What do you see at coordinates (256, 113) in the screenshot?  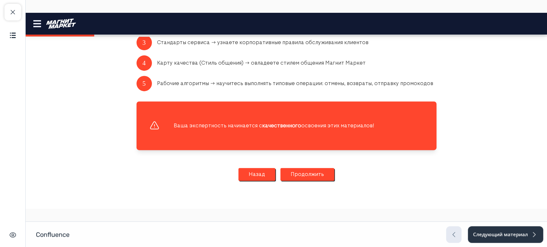 I see `span: качественного` at bounding box center [256, 113].